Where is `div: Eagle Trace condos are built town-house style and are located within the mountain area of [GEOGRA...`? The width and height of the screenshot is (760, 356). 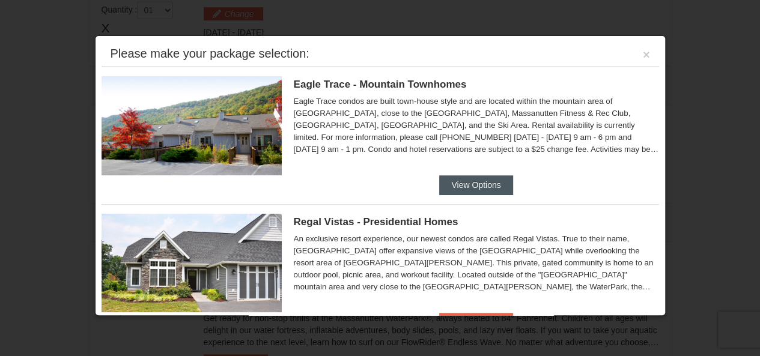
div: Eagle Trace condos are built town-house style and are located within the mountain area of [GEOGRA... is located at coordinates (476, 125).